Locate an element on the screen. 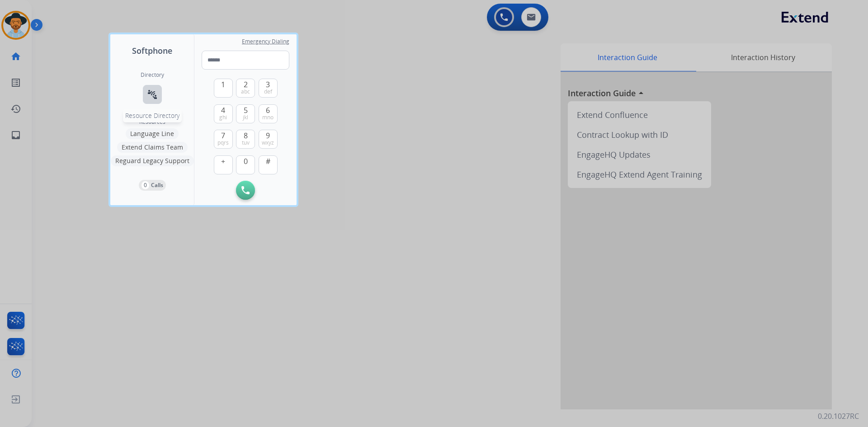 The height and width of the screenshot is (427, 868). img: call-button is located at coordinates (245, 190).